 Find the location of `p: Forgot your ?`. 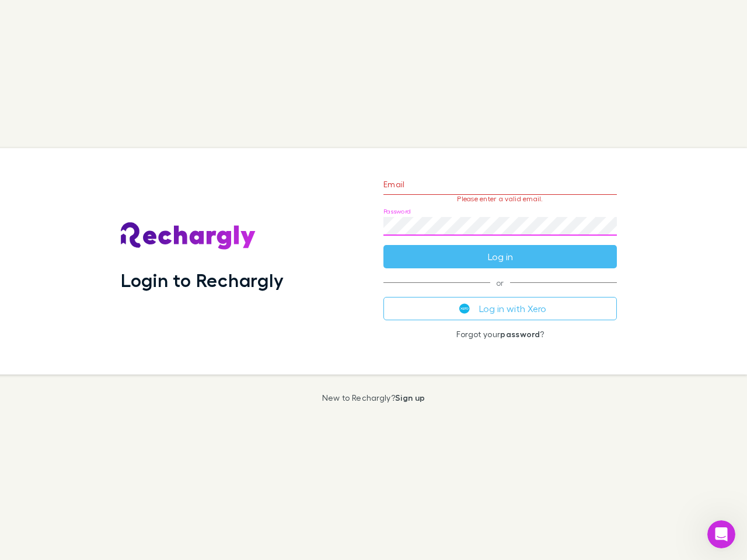

p: Forgot your ? is located at coordinates (500, 334).